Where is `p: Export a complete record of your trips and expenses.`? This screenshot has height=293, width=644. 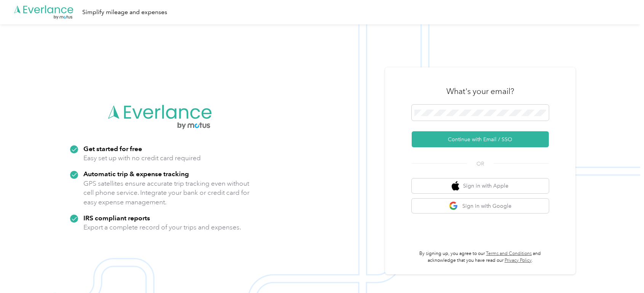
p: Export a complete record of your trips and expenses. is located at coordinates (162, 227).